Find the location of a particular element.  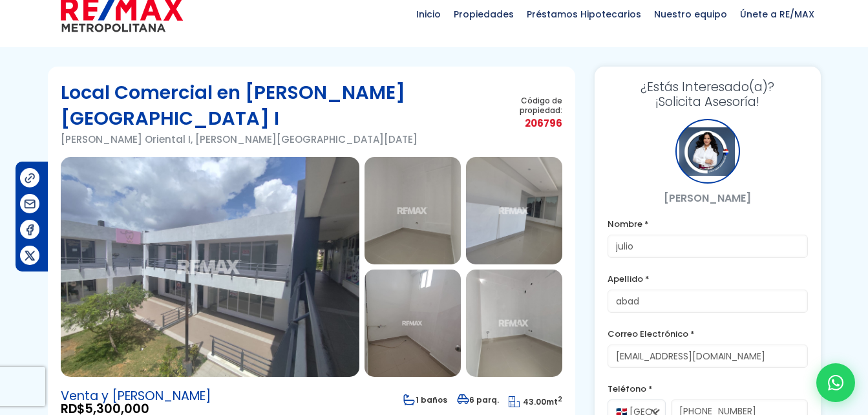

label: Apellido * is located at coordinates (707, 279).